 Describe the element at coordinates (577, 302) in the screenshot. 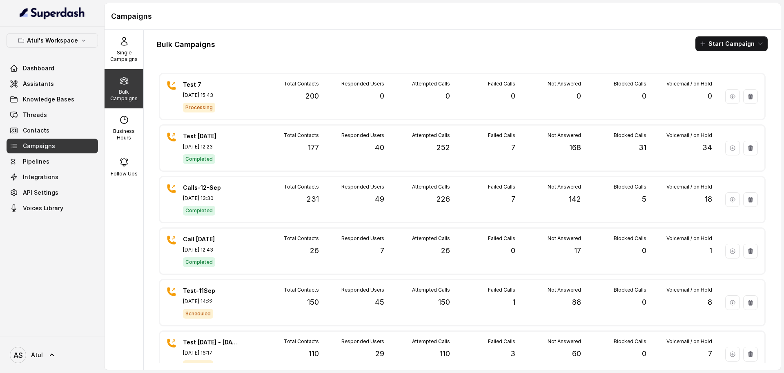

I see `p: 88` at that location.